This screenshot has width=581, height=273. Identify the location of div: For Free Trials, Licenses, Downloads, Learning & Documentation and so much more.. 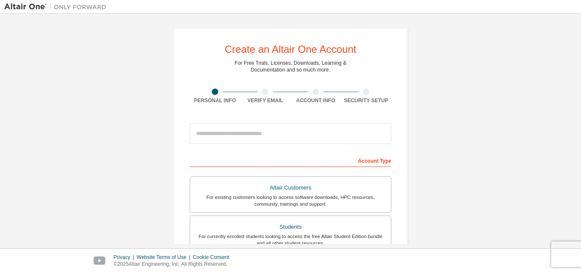
(291, 66).